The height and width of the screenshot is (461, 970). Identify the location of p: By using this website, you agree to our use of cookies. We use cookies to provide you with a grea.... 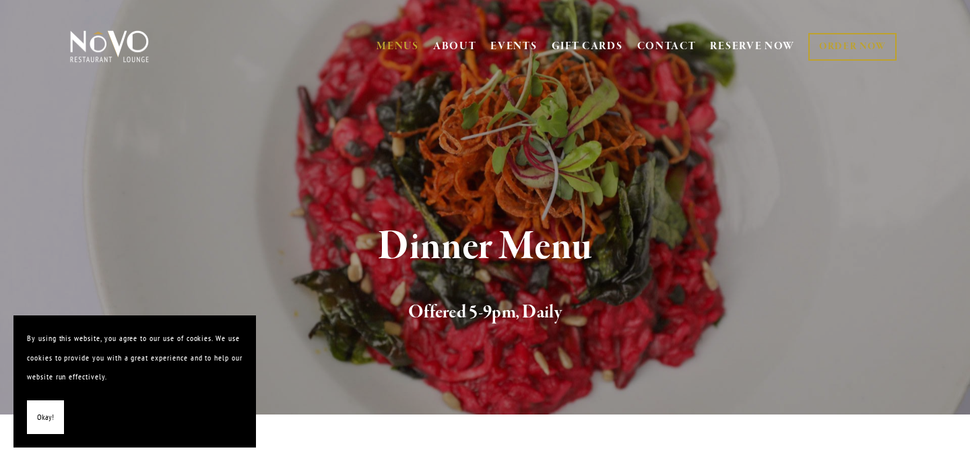
(135, 358).